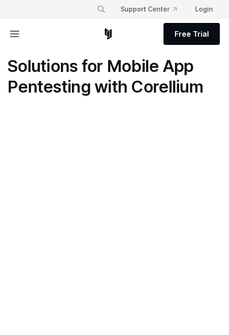  What do you see at coordinates (105, 76) in the screenshot?
I see `span: Solutions for Mobile App Pentesting with Corellium` at bounding box center [105, 76].